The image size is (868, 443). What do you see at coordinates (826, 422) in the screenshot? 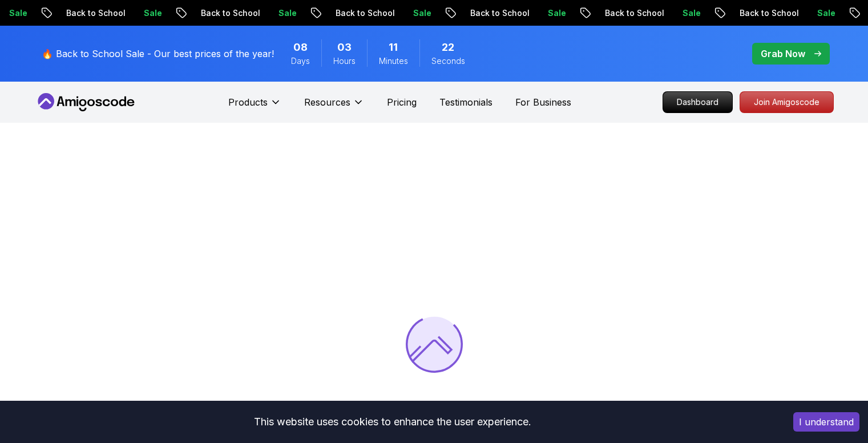
I see `button: Accept cookies` at bounding box center [826, 422].